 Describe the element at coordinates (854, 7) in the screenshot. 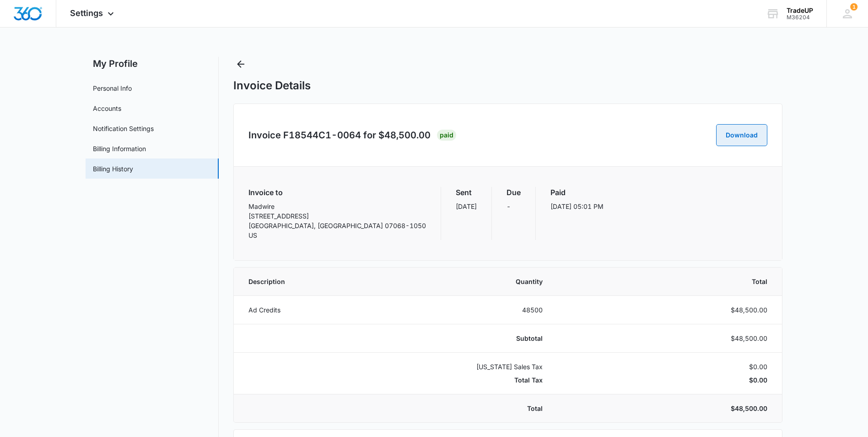

I see `div: notifications count` at that location.